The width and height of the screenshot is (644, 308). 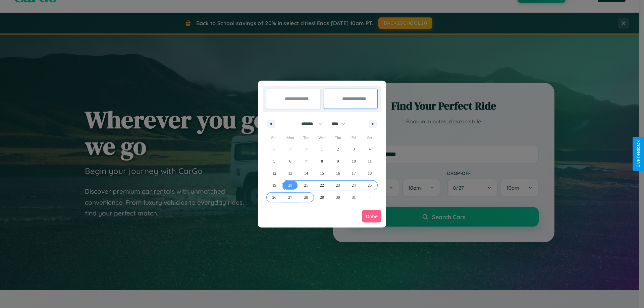 What do you see at coordinates (306, 197) in the screenshot?
I see `span: 28` at bounding box center [306, 197].